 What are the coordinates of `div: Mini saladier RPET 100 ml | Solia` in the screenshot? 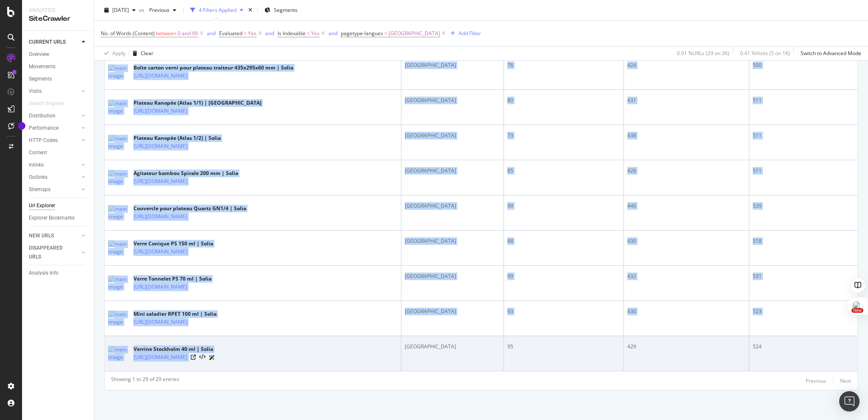 It's located at (175, 314).